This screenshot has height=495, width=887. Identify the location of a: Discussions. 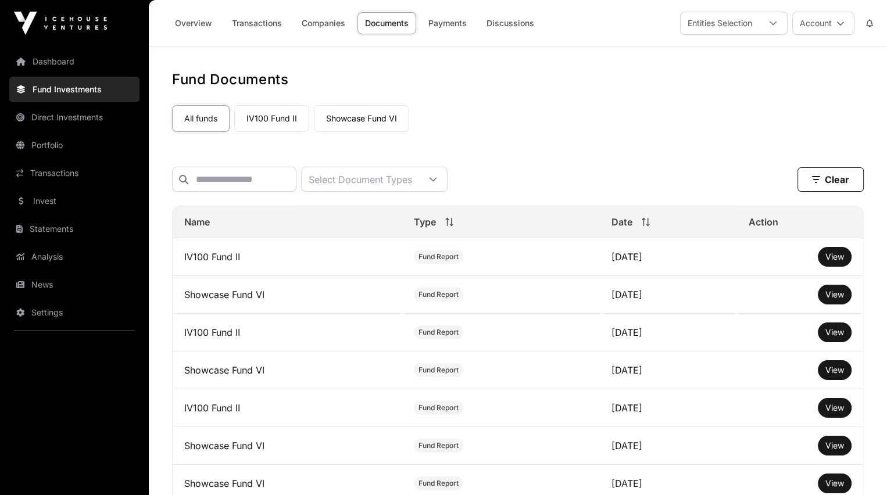
(510, 23).